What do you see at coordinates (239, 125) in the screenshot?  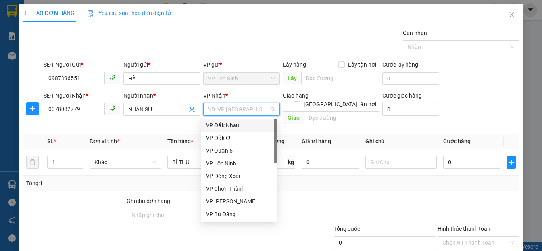 I see `div: VP Đắk Nhau` at bounding box center [239, 125].